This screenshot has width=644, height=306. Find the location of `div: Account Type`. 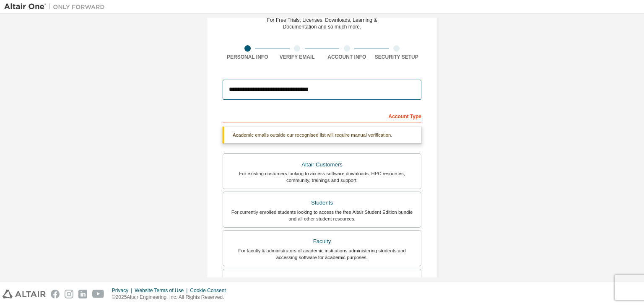

div: Account Type is located at coordinates (322, 116).